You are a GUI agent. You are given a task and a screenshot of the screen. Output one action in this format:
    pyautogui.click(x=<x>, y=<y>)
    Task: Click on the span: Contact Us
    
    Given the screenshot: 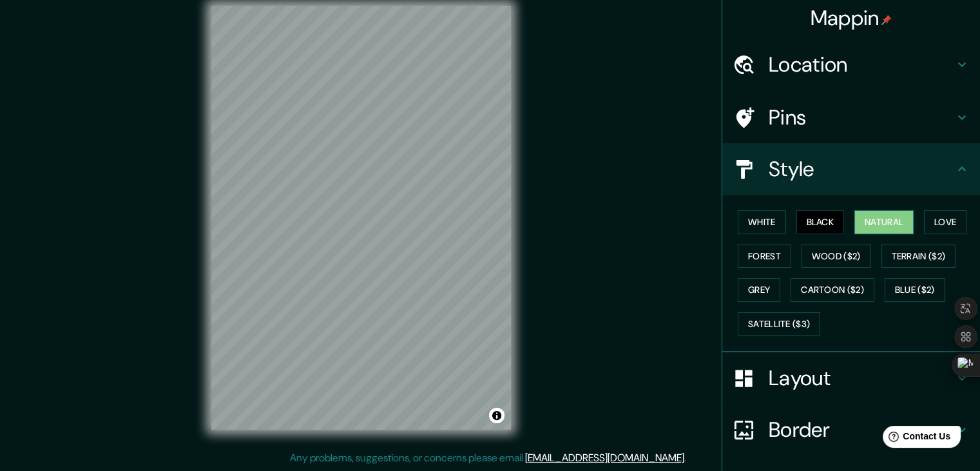 What is the action you would take?
    pyautogui.click(x=61, y=16)
    